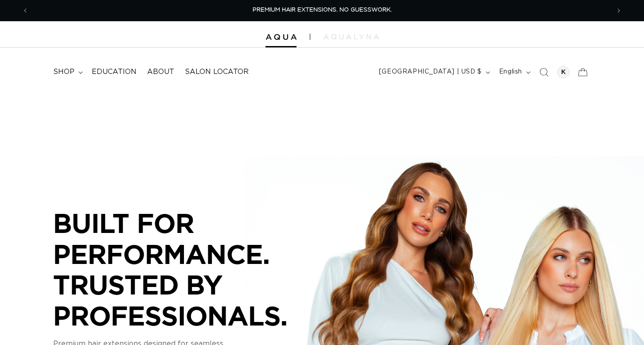 Image resolution: width=644 pixels, height=345 pixels. I want to click on span: English, so click(510, 72).